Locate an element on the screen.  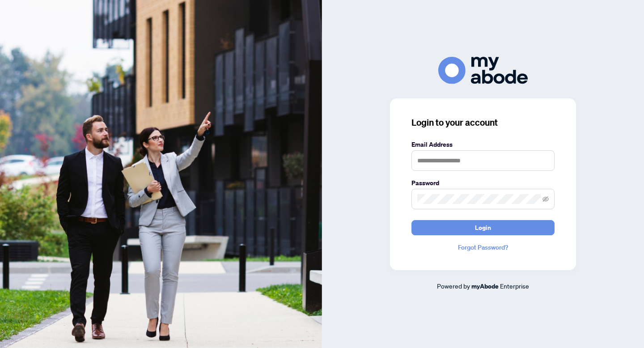
span: Enterprise is located at coordinates (515, 286).